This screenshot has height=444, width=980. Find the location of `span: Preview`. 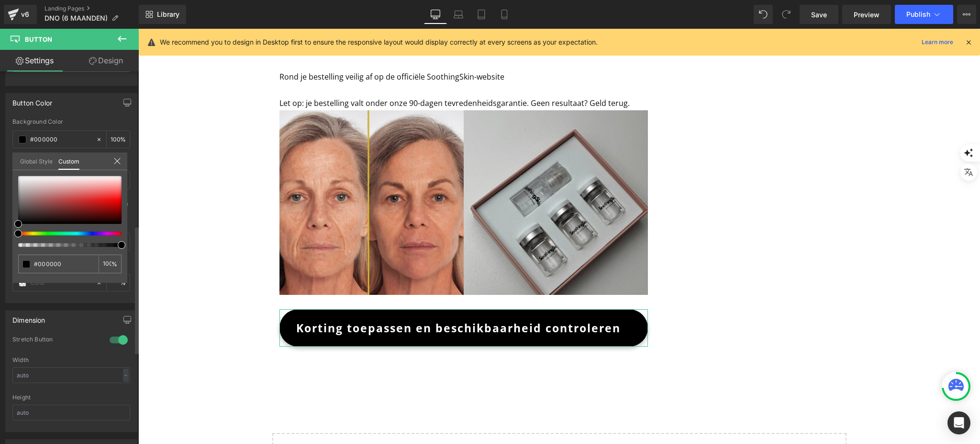

span: Preview is located at coordinates (867, 15).